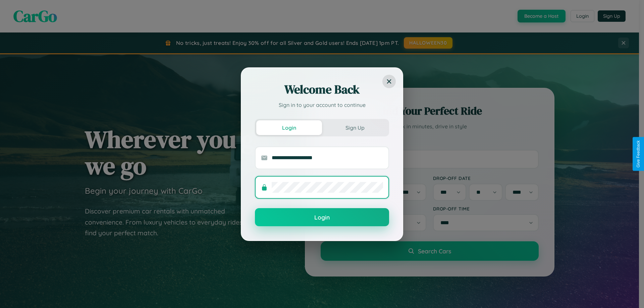  What do you see at coordinates (355, 128) in the screenshot?
I see `button: Sign Up` at bounding box center [355, 128].